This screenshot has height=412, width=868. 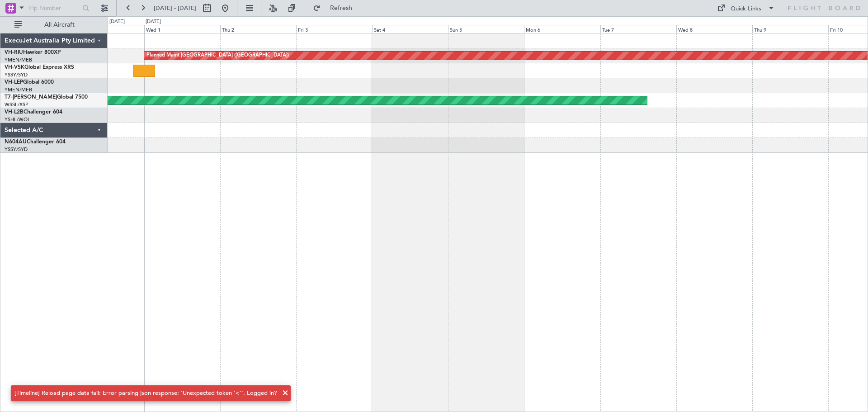 I want to click on a: YSHL/WOL, so click(x=17, y=119).